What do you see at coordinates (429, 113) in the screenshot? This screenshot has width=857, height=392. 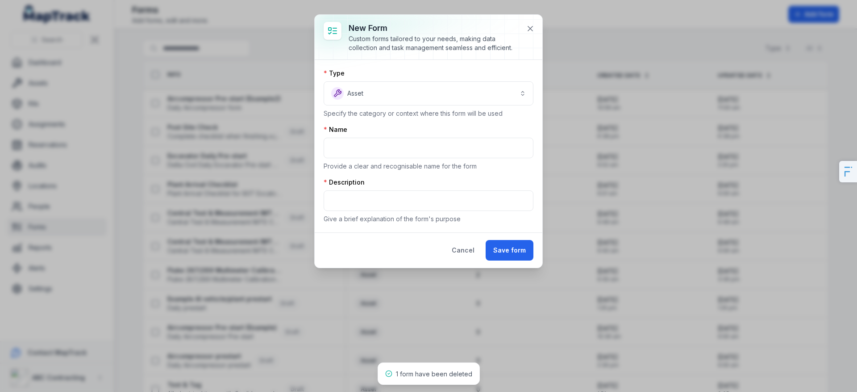 I see `p: Specify the category or context where this form will be used` at bounding box center [429, 113].